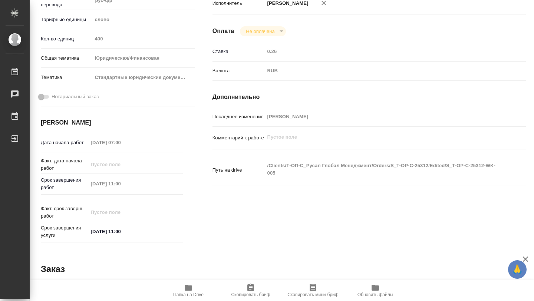 The width and height of the screenshot is (534, 301). Describe the element at coordinates (143, 78) in the screenshot. I see `div: Стандартные юридические документы, договоры, уставы` at that location.